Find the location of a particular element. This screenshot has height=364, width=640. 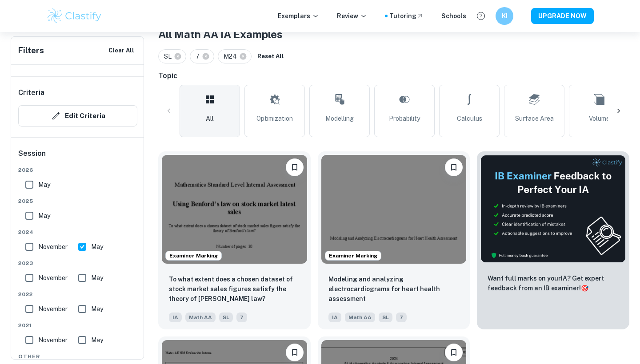

a: Clastify logo is located at coordinates (74, 16).